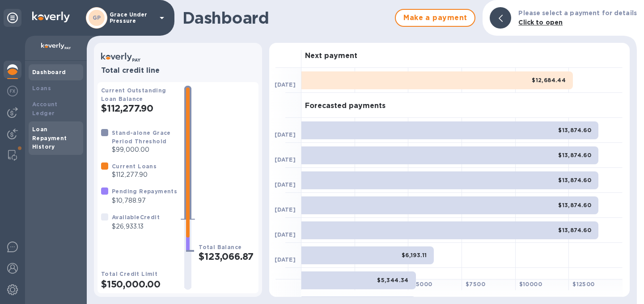  I want to click on h1: Dashboard, so click(286, 18).